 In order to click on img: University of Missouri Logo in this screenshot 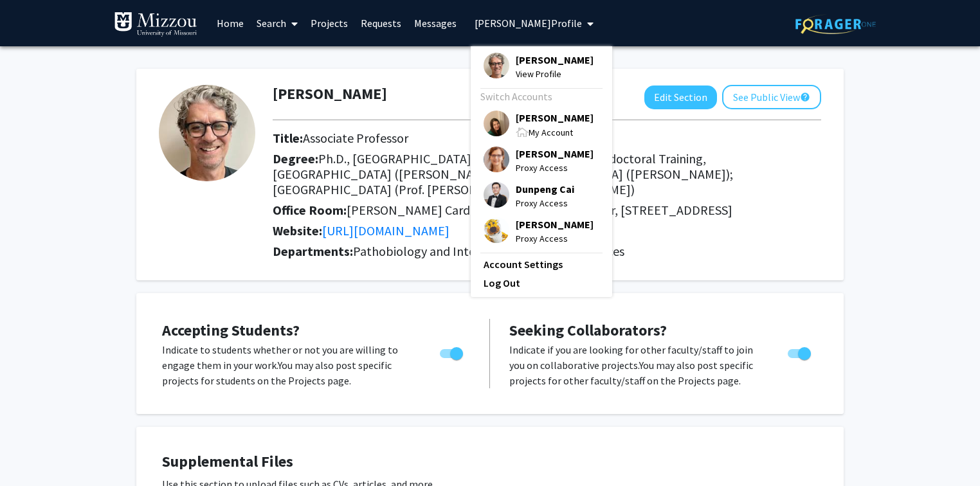, I will do `click(156, 25)`.